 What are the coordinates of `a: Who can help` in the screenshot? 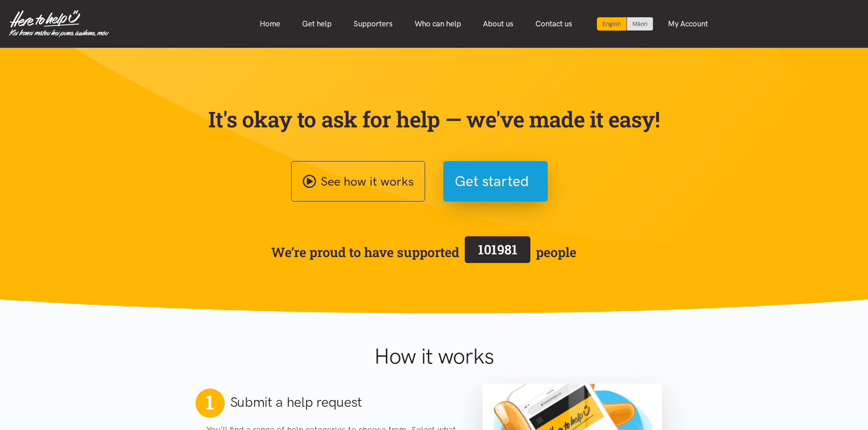 It's located at (438, 24).